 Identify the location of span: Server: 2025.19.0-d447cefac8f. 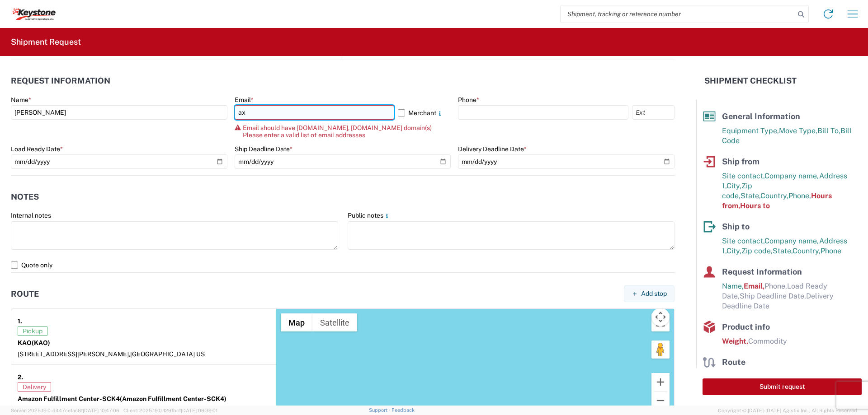
(65, 411).